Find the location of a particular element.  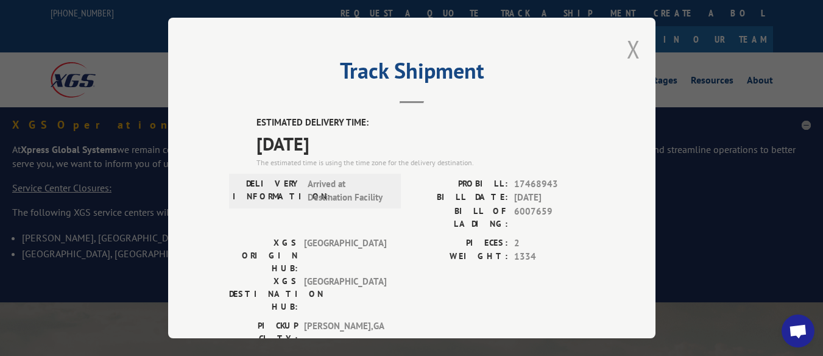

label: BILL DATE: is located at coordinates (460, 197).